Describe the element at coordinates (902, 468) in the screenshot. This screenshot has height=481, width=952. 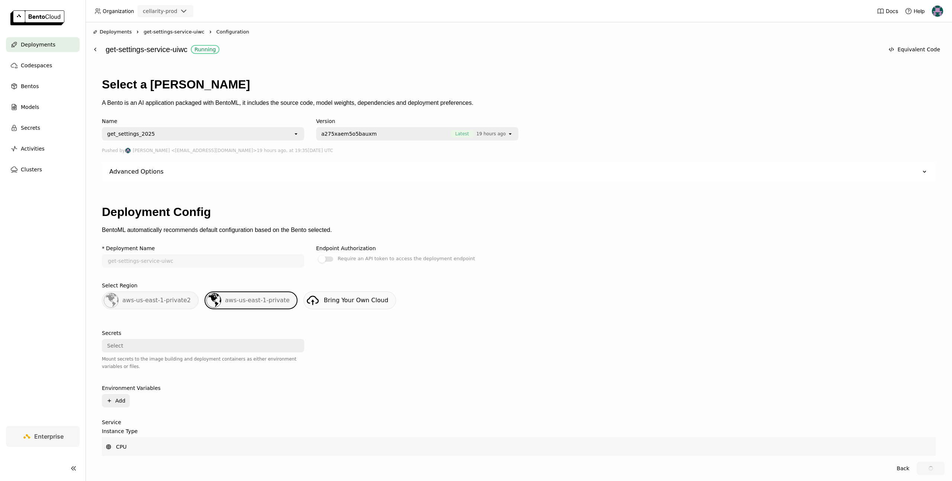
I see `button: Back` at that location.